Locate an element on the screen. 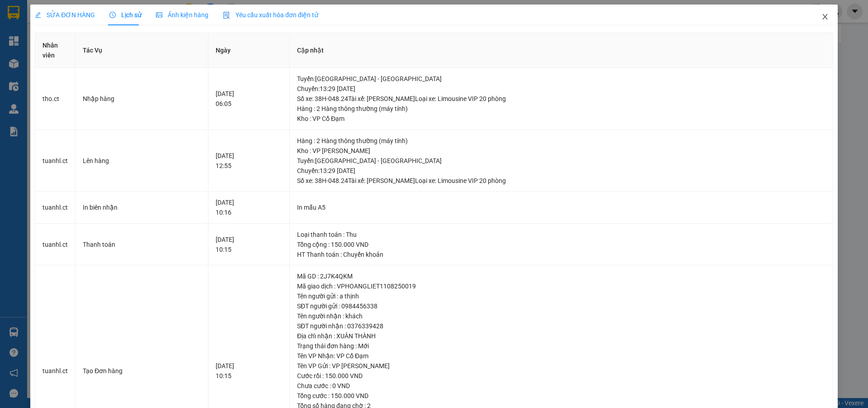 This screenshot has width=868, height=408. span: picture is located at coordinates (160, 15).